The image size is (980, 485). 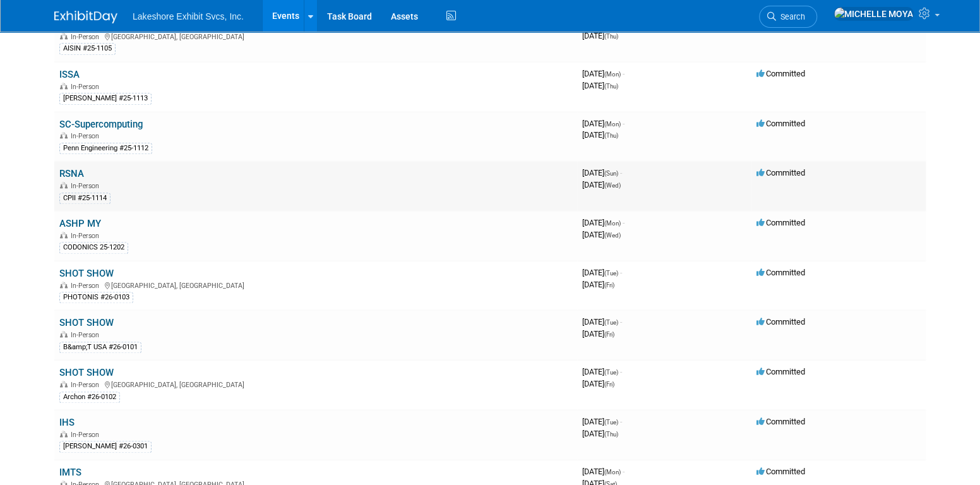 I want to click on a: RSNA, so click(x=72, y=174).